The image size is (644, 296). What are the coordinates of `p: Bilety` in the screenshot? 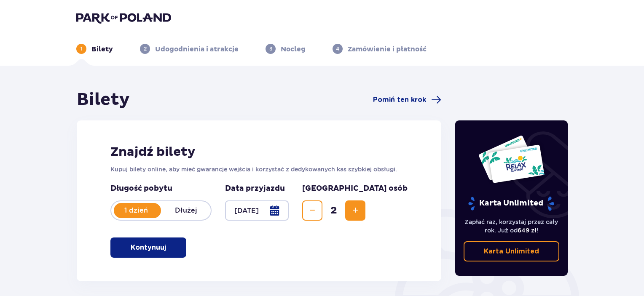 It's located at (102, 49).